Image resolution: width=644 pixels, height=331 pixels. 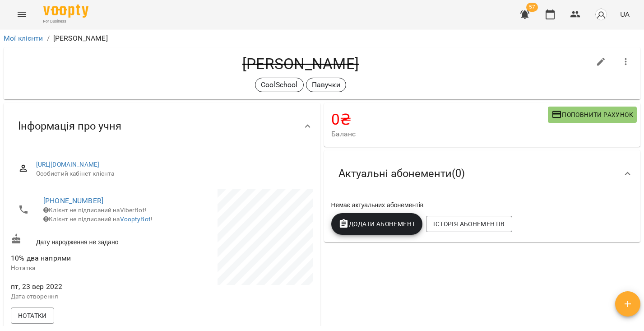 What do you see at coordinates (98, 219) in the screenshot?
I see `span: Клієнт не підписаний на !` at bounding box center [98, 219].